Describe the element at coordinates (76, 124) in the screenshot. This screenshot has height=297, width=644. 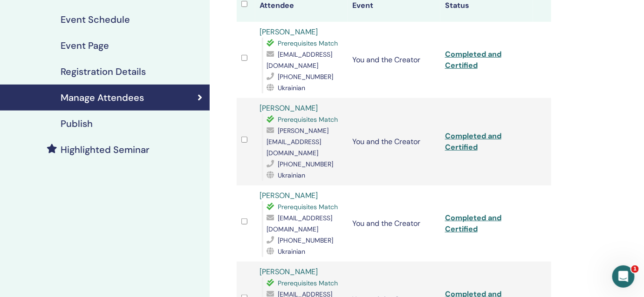
I see `h4: Publish` at that location.